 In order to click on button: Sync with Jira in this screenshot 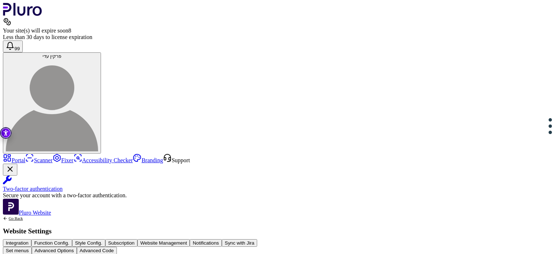, I will do `click(240, 242)`.